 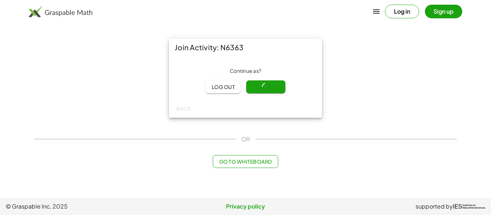 I want to click on button: Sign up, so click(x=443, y=11).